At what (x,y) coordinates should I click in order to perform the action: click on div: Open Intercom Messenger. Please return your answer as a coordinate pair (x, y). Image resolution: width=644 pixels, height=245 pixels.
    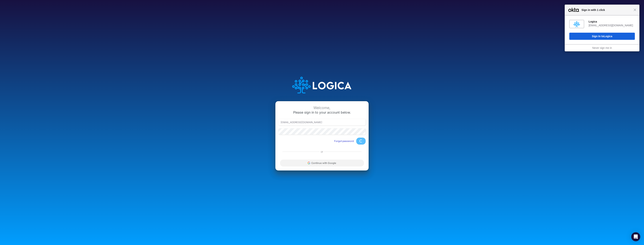
    Looking at the image, I should click on (636, 237).